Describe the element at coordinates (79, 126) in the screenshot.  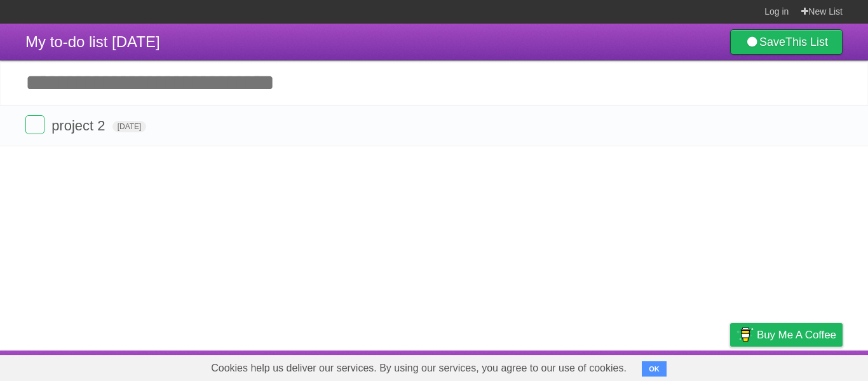
I see `span: project 2` at that location.